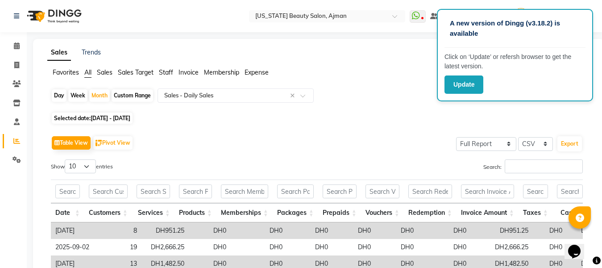 This screenshot has width=602, height=268. Describe the element at coordinates (536, 191) in the screenshot. I see `input: Search Taxes` at that location.